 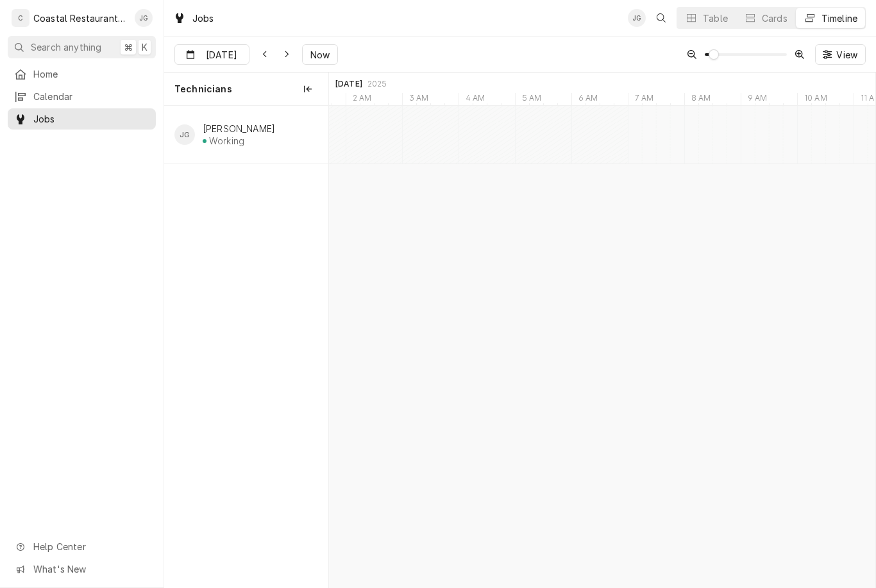 I want to click on div: 5 AM, so click(x=531, y=100).